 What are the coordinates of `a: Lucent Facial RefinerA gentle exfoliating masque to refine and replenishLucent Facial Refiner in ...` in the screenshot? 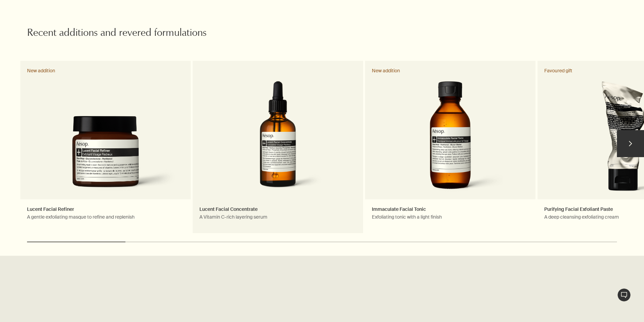 It's located at (105, 148).